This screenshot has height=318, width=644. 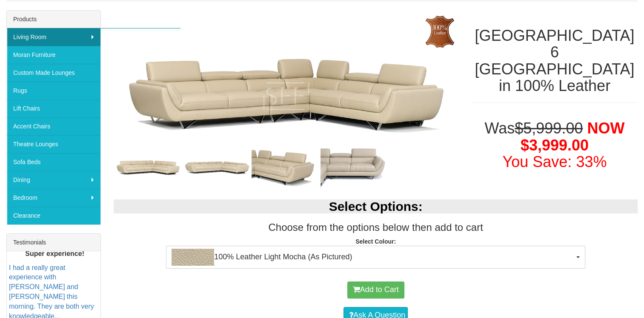 I want to click on a: Rugs, so click(x=53, y=91).